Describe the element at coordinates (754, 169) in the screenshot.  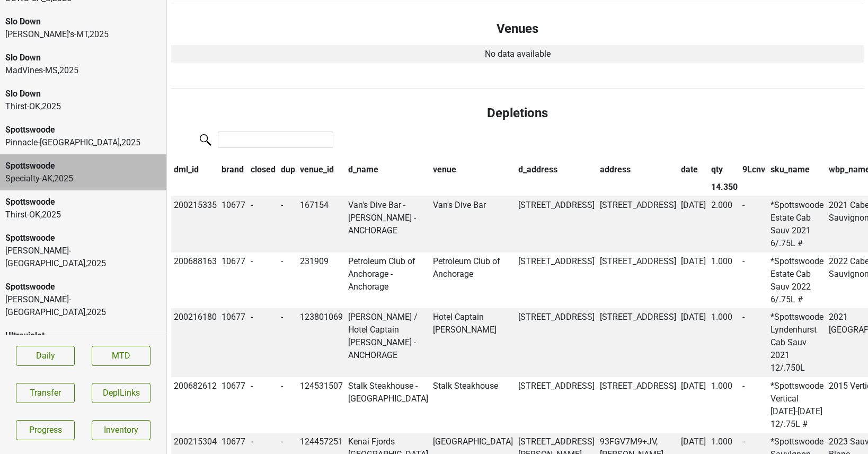
I see `th: 9Lcnv: activate to sort column ascending` at that location.